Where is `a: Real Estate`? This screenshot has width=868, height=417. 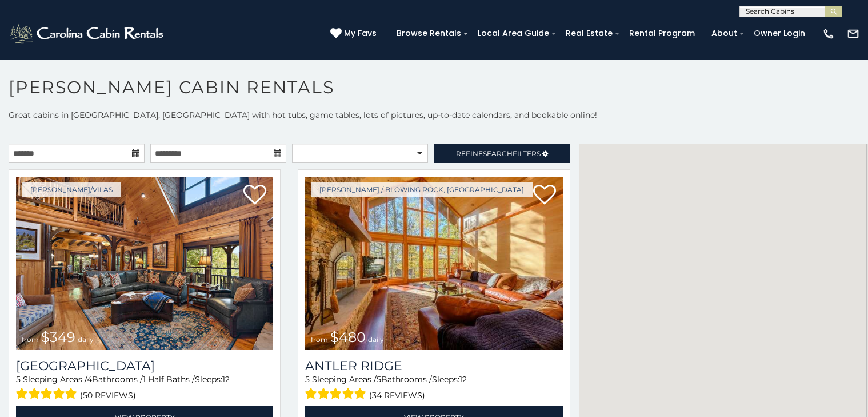 a: Real Estate is located at coordinates (589, 33).